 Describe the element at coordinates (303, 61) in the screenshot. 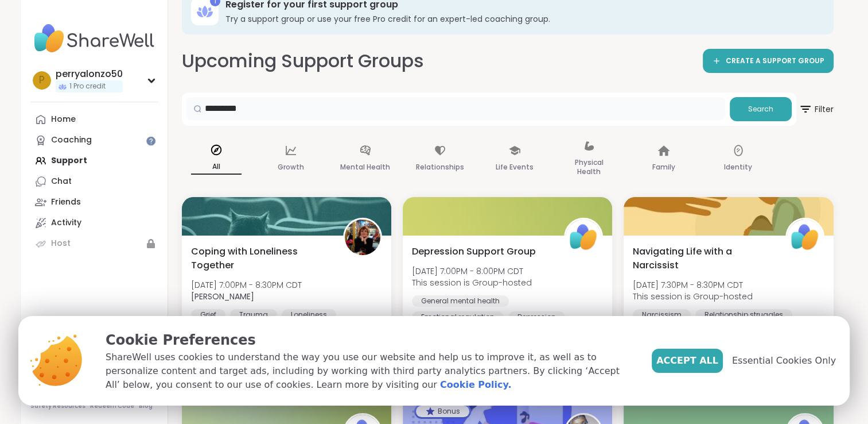

I see `h2: Upcoming Support Groups` at that location.